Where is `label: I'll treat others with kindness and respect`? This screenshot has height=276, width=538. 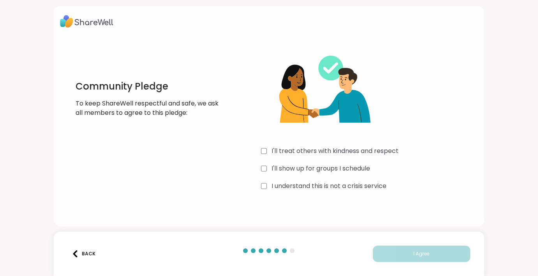 label: I'll treat others with kindness and respect is located at coordinates (335, 151).